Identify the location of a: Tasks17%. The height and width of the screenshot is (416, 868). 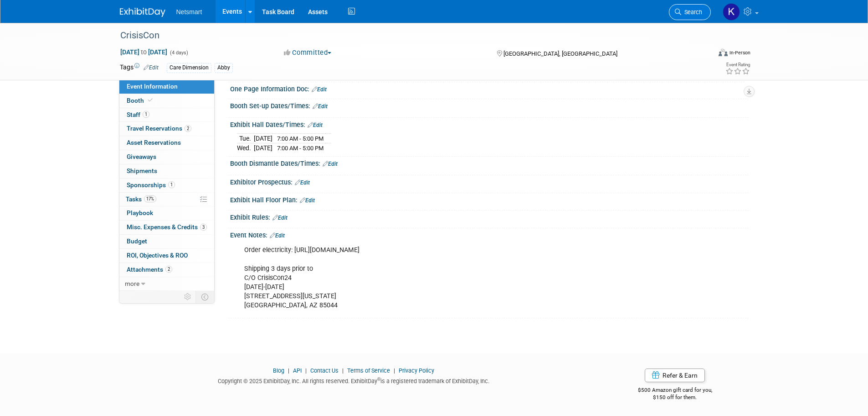
(167, 200).